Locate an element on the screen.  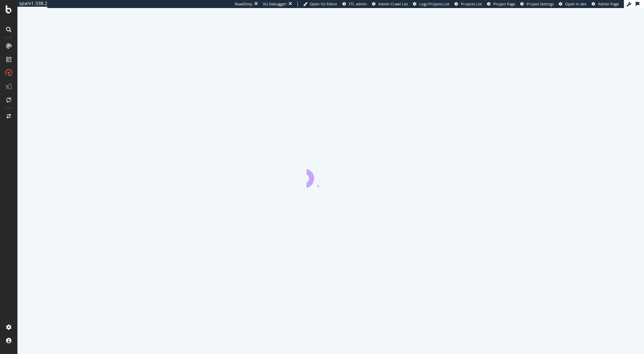
a: Project Page is located at coordinates (501, 4).